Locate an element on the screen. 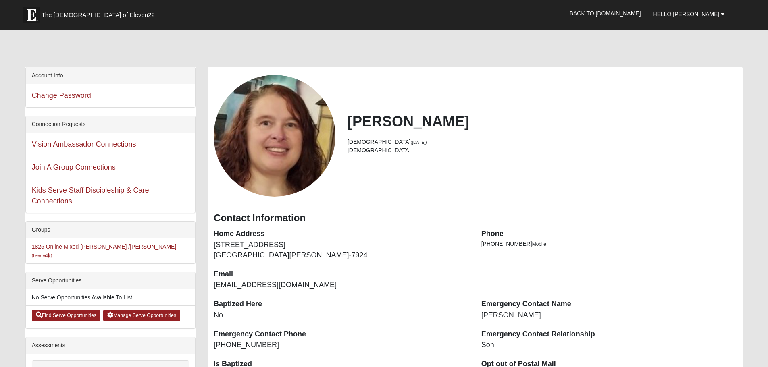 The height and width of the screenshot is (367, 768). dt: Emergency Contact Relationship is located at coordinates (609, 334).